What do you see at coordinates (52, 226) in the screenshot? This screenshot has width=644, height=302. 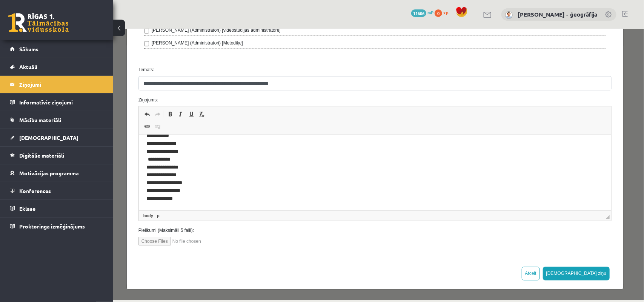 I see `span: Proktoringa izmēģinājums` at bounding box center [52, 226].